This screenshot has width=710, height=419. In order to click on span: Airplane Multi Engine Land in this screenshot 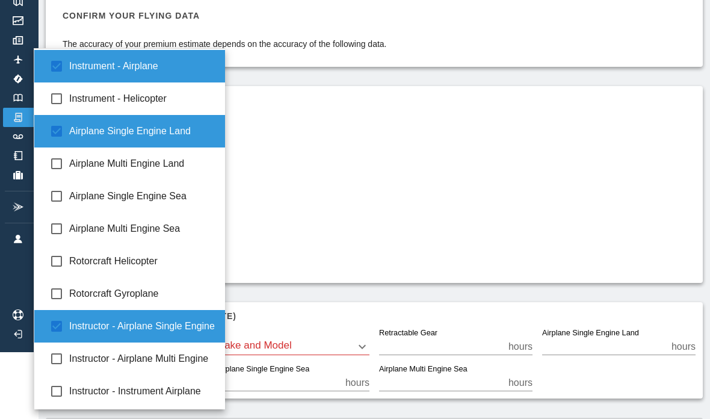, I will do `click(143, 164)`.